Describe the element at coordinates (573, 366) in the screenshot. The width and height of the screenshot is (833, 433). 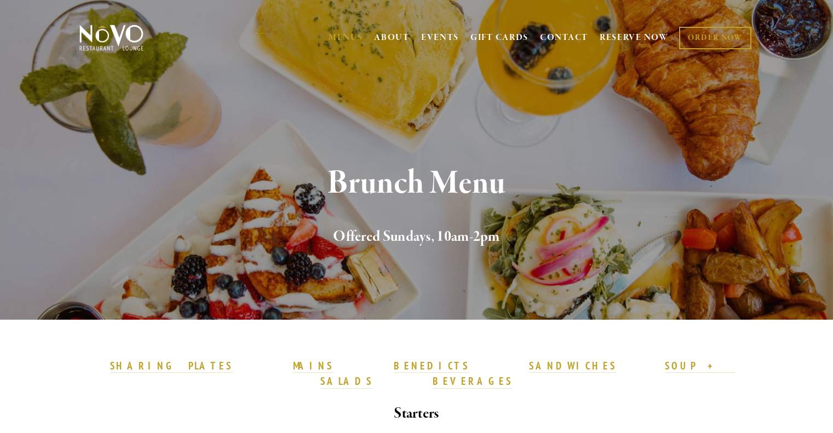
I see `strong: SANDWICHES` at that location.